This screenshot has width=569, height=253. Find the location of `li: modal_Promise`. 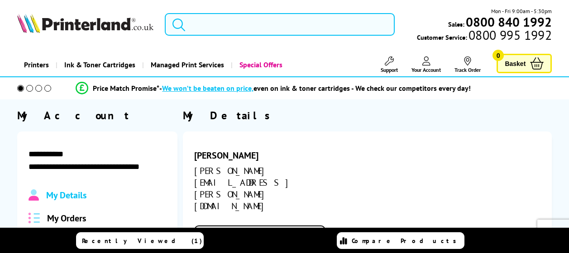

li: modal_Promise is located at coordinates (273, 88).